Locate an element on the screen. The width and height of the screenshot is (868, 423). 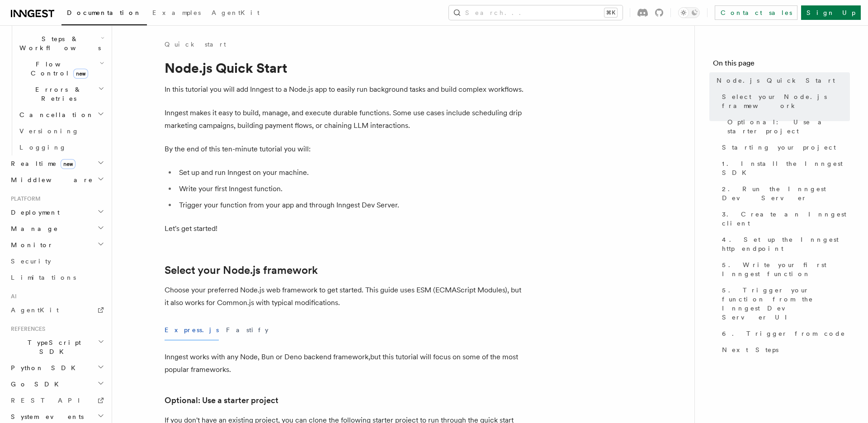
a: Logging is located at coordinates (61, 148).